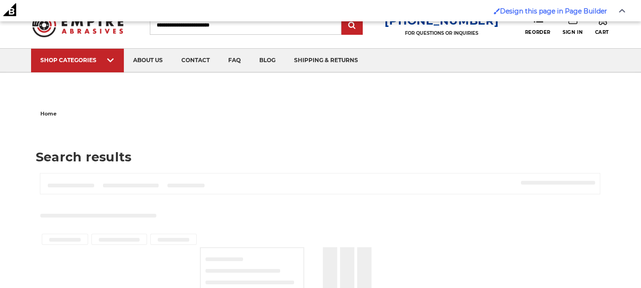 The width and height of the screenshot is (641, 288). I want to click on span: home, so click(48, 114).